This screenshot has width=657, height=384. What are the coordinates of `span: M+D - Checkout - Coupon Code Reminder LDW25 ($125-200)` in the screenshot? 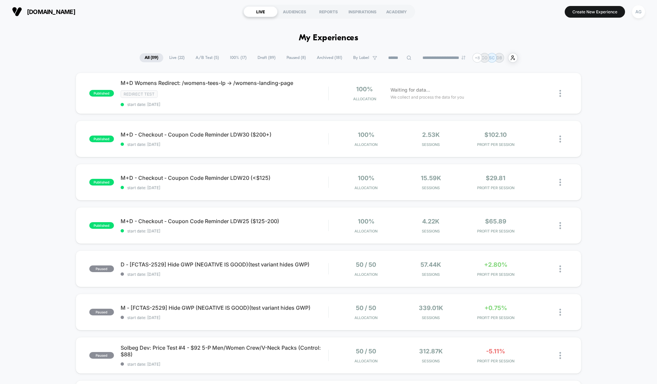 It's located at (224, 221).